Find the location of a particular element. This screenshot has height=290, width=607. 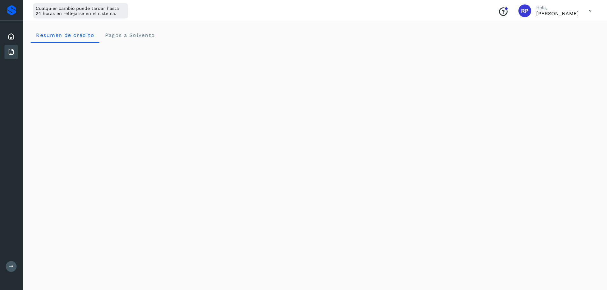

div: Inicio is located at coordinates (11, 37).